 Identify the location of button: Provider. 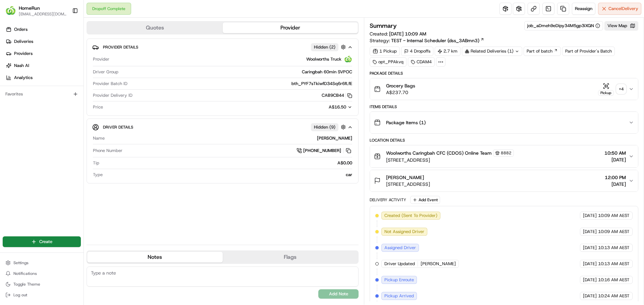
(291, 28).